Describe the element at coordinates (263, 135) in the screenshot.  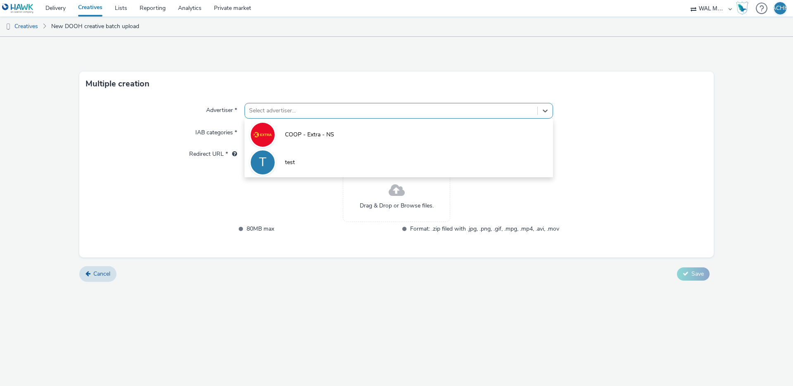
I see `img: COOP - Extra - NS` at that location.